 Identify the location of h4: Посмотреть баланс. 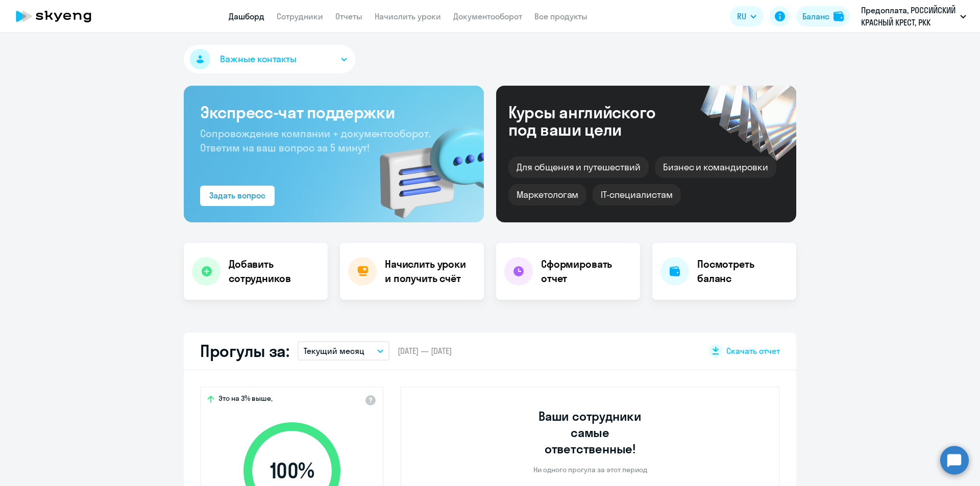
(743, 271).